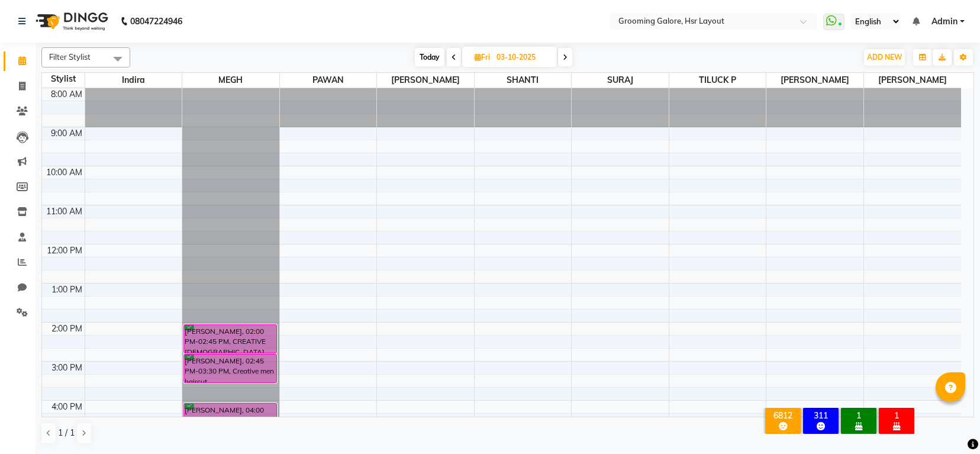 The image size is (980, 454). I want to click on span: Admin, so click(944, 22).